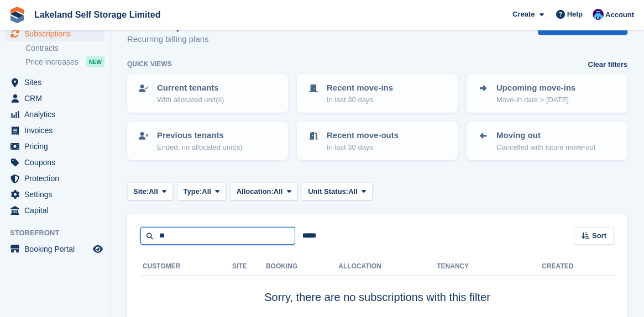  Describe the element at coordinates (57, 115) in the screenshot. I see `span: Analytics` at that location.